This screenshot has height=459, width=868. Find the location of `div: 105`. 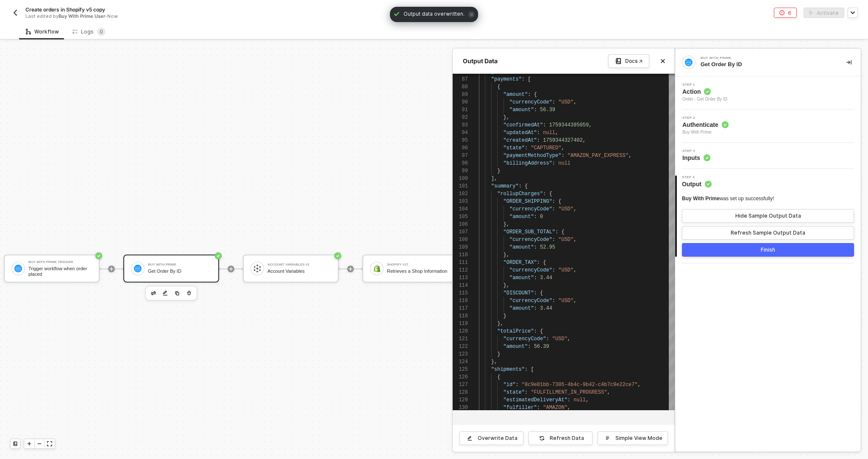

div: 105 is located at coordinates (460, 217).